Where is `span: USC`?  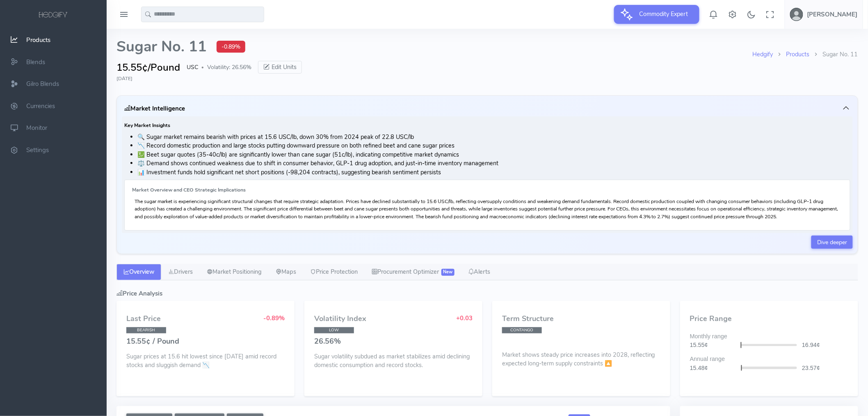
span: USC is located at coordinates (192, 67).